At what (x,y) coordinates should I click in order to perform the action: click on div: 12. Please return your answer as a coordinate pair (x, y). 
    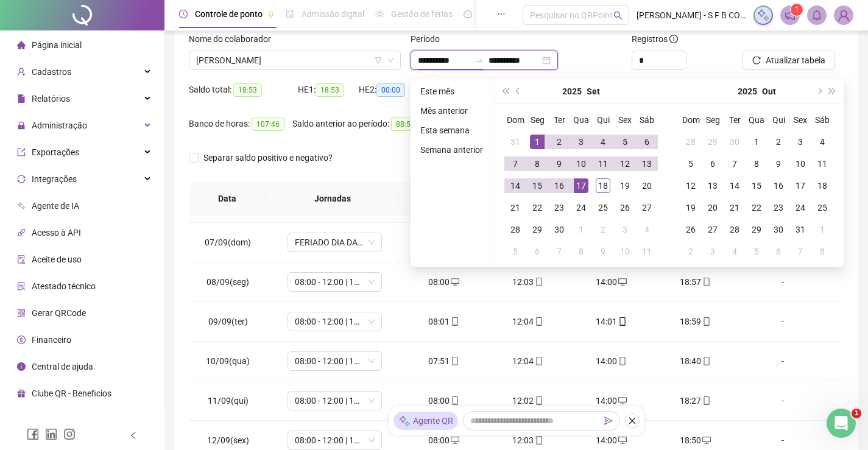
    Looking at the image, I should click on (691, 186).